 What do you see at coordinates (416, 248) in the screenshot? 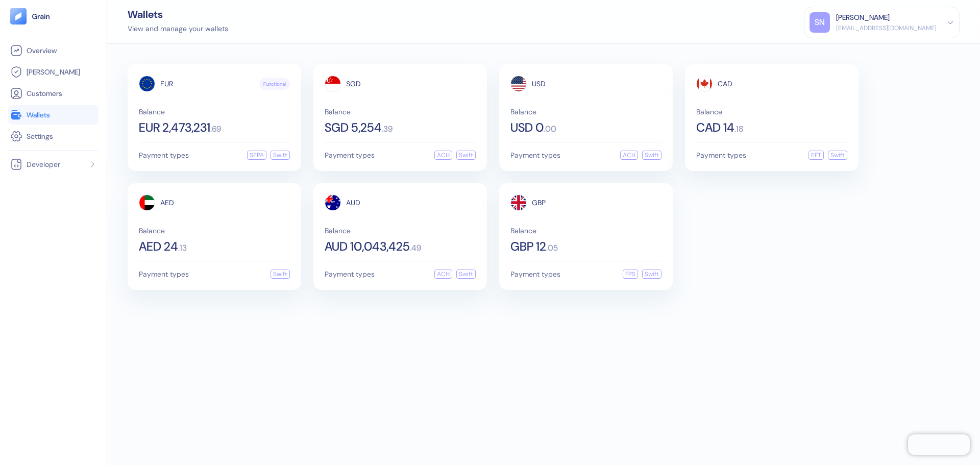
I see `span: . 49` at bounding box center [416, 248].